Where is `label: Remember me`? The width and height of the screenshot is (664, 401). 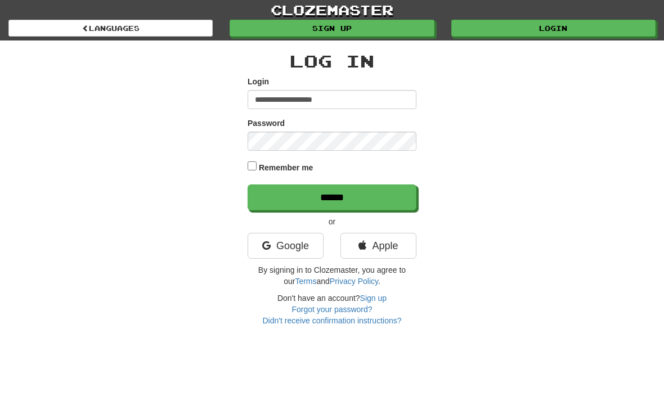 label: Remember me is located at coordinates (286, 168).